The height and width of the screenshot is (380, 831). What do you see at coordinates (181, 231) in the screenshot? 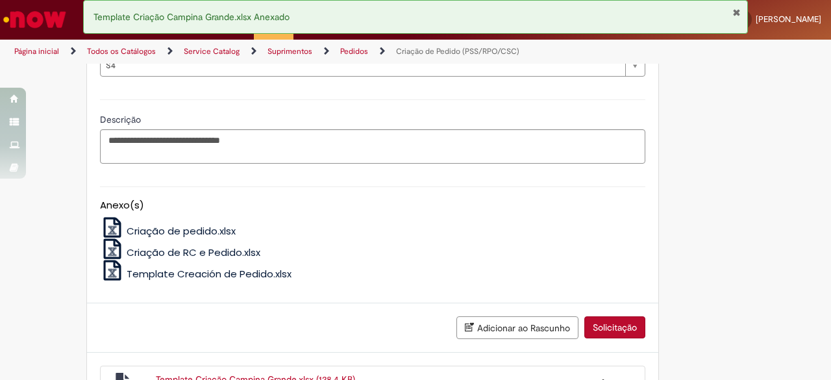
I see `span: Criação de pedido.xlsx` at bounding box center [181, 231].